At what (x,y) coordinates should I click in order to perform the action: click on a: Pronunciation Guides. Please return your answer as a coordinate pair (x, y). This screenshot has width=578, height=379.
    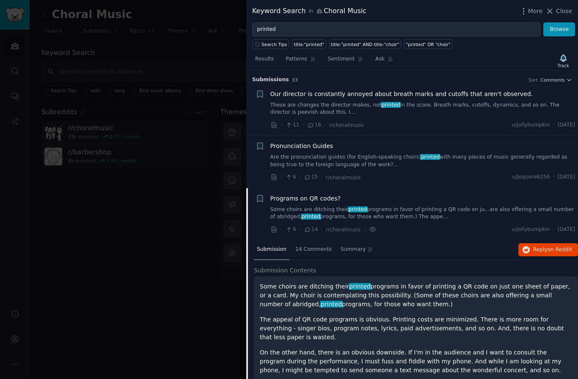
    Looking at the image, I should click on (302, 146).